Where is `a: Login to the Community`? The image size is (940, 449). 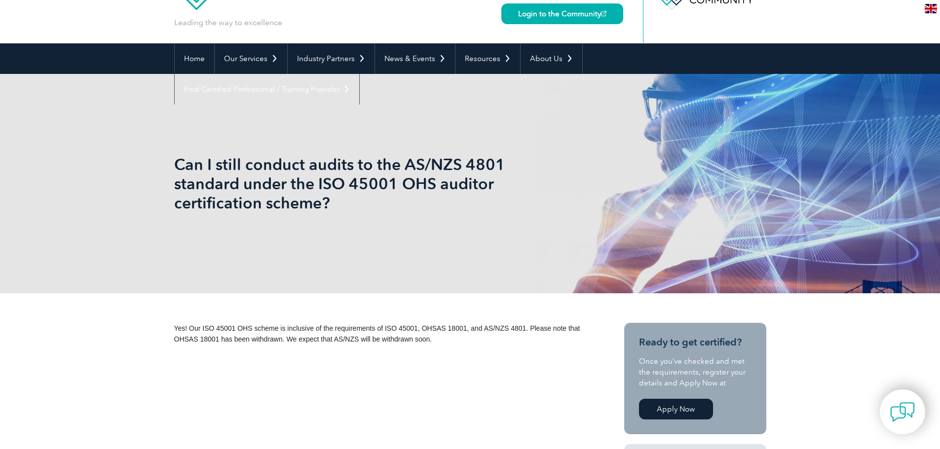 a: Login to the Community is located at coordinates (562, 14).